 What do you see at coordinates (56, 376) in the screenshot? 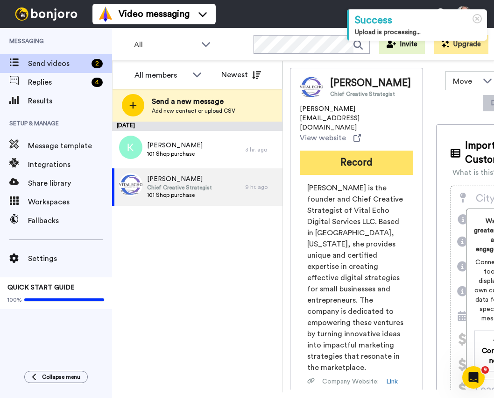
I see `button: Collapse menu` at bounding box center [56, 376].